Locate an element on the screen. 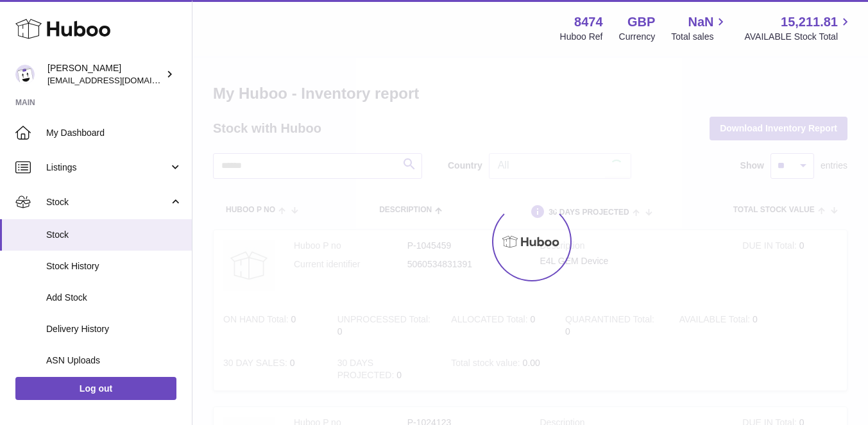 The image size is (868, 425). strong: 8474 is located at coordinates (588, 22).